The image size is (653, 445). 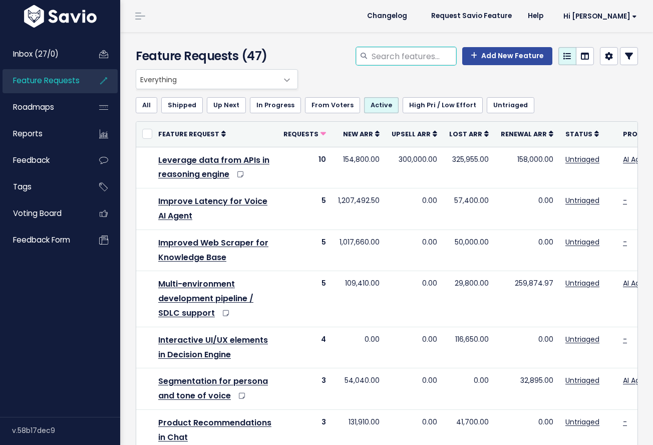 What do you see at coordinates (414, 134) in the screenshot?
I see `a: Upsell ARR` at bounding box center [414, 134].